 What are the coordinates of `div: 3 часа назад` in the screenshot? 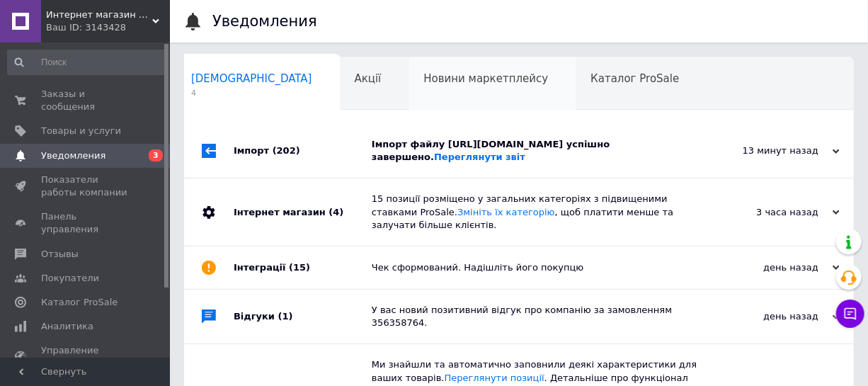 It's located at (769, 212).